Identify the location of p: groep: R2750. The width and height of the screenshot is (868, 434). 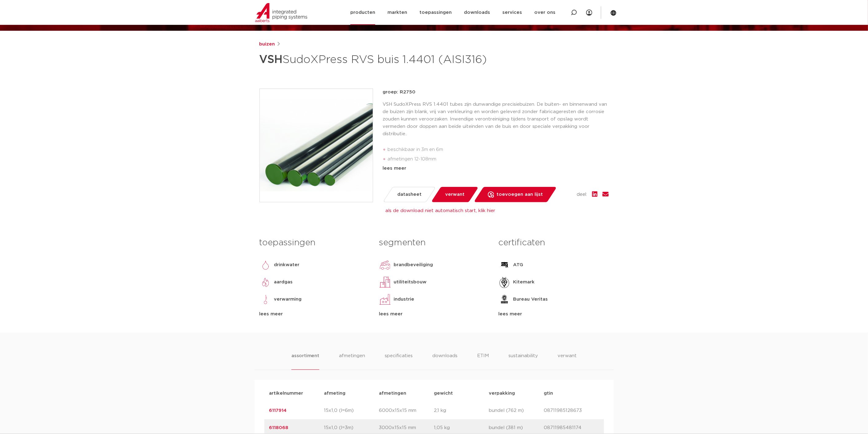
(495, 93).